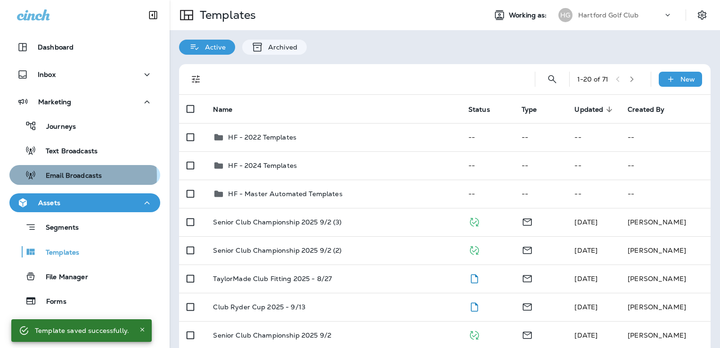  I want to click on p: Senior Club Championship 2025 9/2 (2), so click(277, 250).